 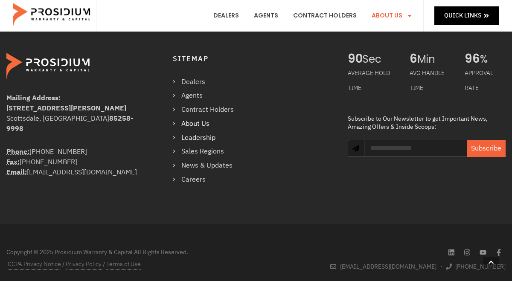 I want to click on abbr: Email Address, so click(x=17, y=172).